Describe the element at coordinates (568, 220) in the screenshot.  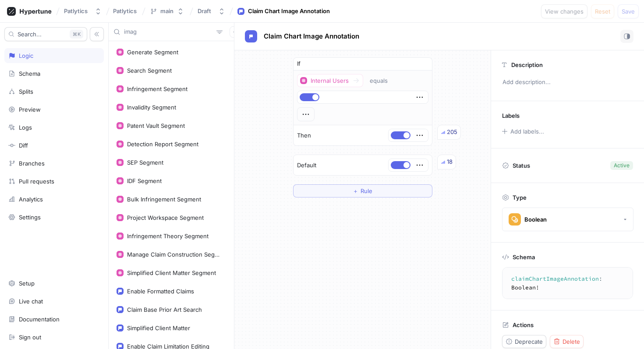
I see `button: Boolean` at that location.